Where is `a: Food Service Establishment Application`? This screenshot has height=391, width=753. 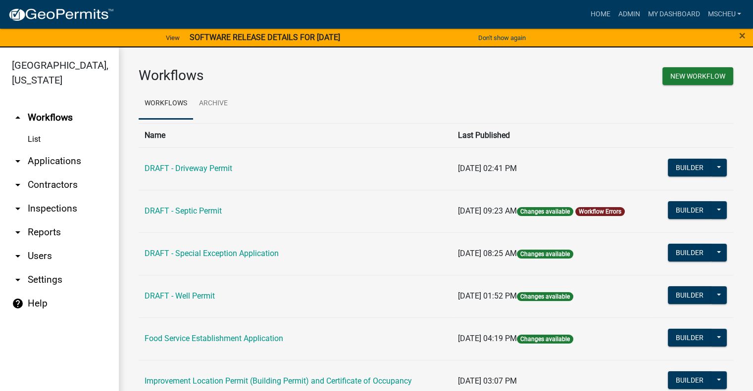
a: Food Service Establishment Application is located at coordinates (214, 339).